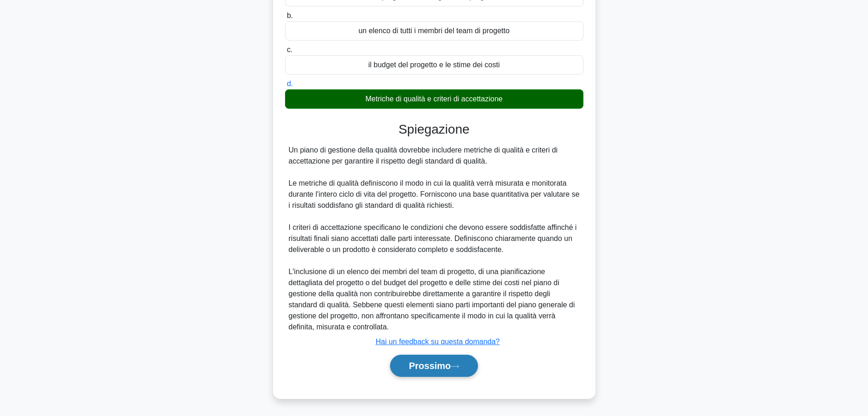 The width and height of the screenshot is (868, 416). I want to click on div: un elenco di tutti i membri del team di progetto, so click(434, 31).